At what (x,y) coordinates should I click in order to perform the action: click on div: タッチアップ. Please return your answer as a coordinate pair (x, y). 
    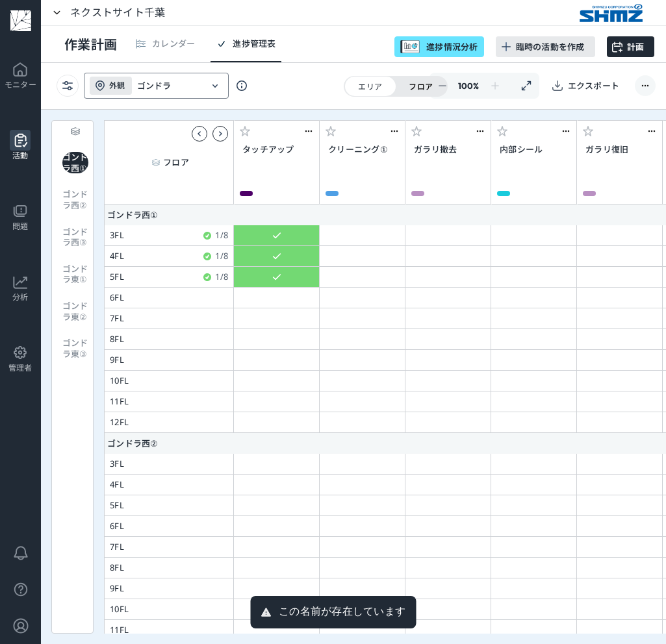
    Looking at the image, I should click on (267, 149).